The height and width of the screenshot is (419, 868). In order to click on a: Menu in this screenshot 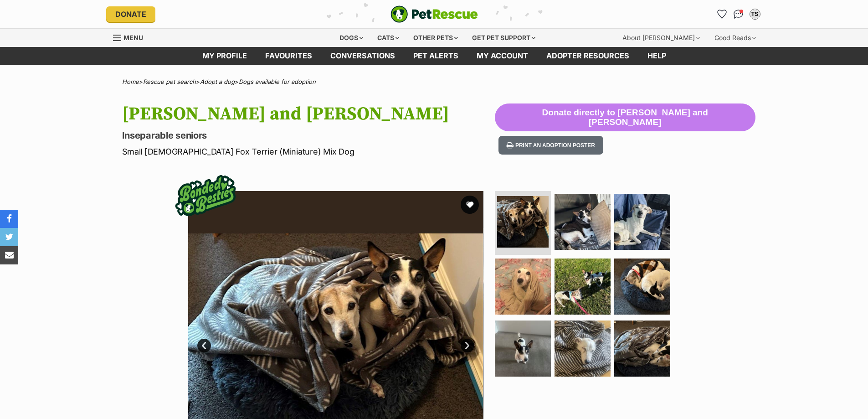, I will do `click(131, 37)`.